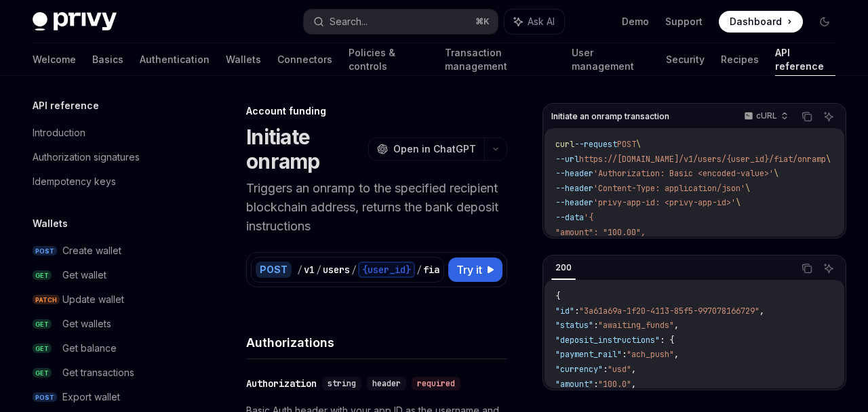 The height and width of the screenshot is (412, 868). I want to click on div: Get wallets, so click(87, 324).